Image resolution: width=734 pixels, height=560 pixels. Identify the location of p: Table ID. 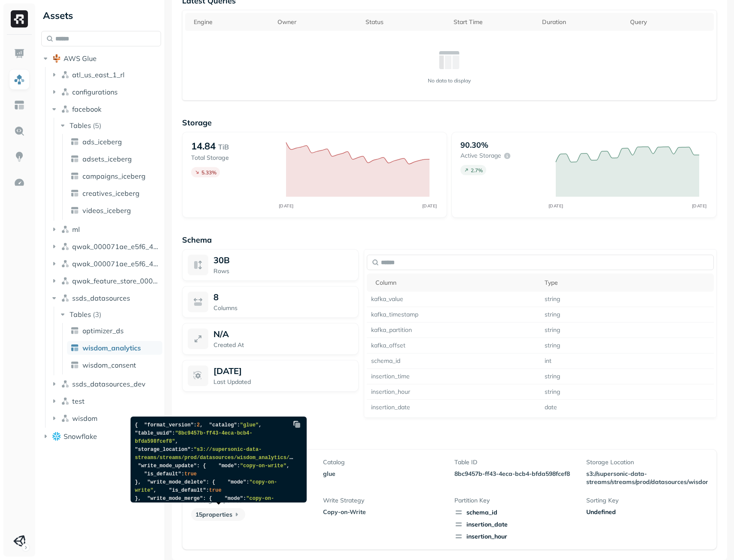
(515, 462).